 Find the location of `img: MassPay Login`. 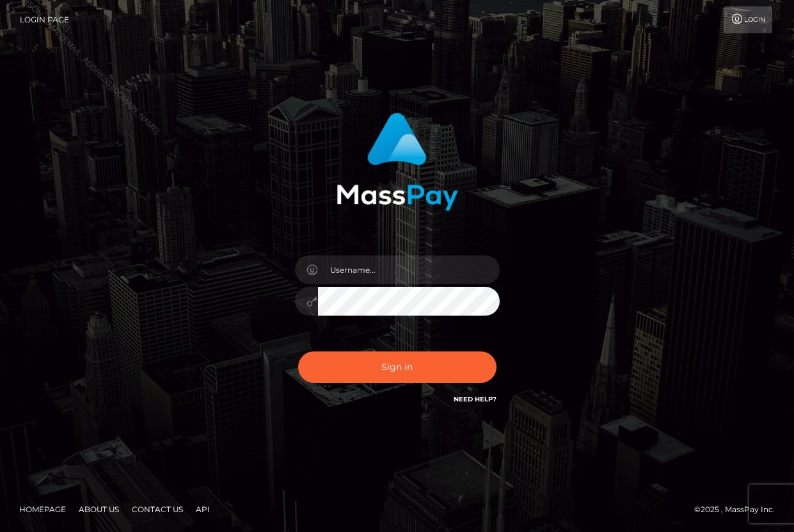

img: MassPay Login is located at coordinates (397, 161).